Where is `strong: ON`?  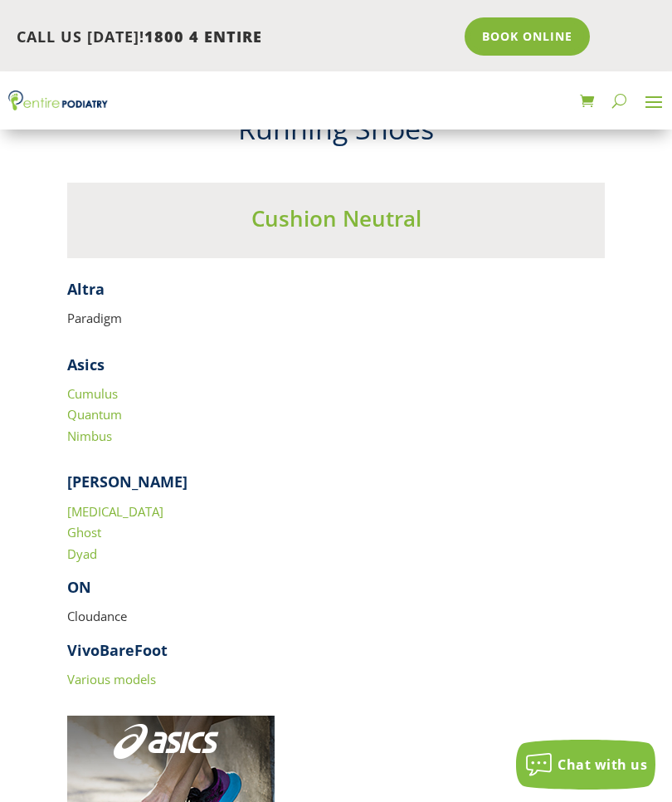 strong: ON is located at coordinates (79, 587).